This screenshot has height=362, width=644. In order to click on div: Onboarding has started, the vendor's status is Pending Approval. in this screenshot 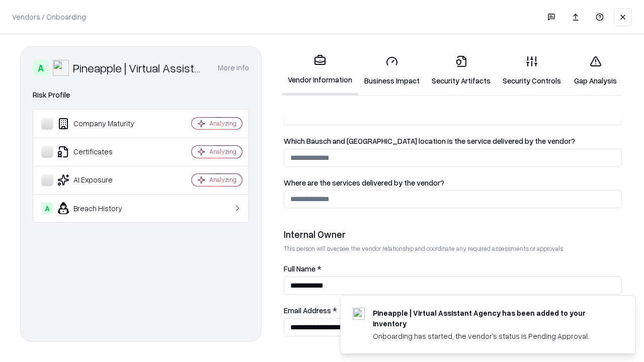, I will do `click(492, 335)`.